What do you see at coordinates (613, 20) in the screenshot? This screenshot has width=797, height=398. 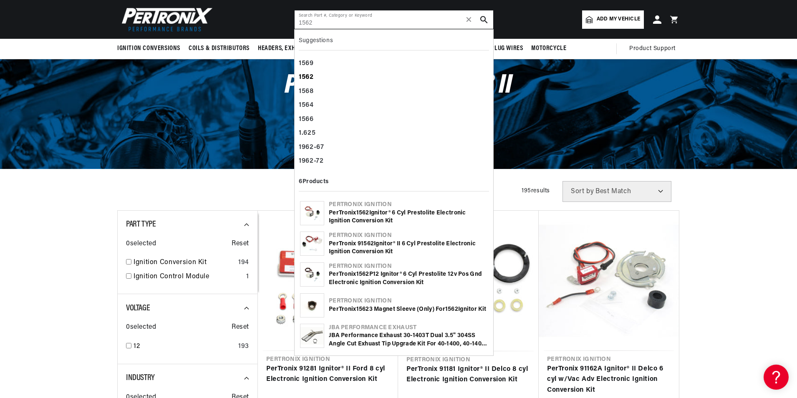 I see `a: Add my vehicle` at bounding box center [613, 20].